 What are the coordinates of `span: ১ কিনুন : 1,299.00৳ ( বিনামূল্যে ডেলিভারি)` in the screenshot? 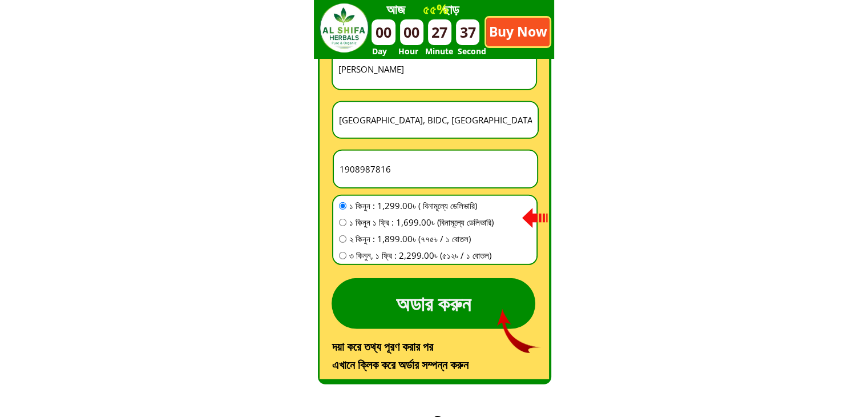 It's located at (422, 206).